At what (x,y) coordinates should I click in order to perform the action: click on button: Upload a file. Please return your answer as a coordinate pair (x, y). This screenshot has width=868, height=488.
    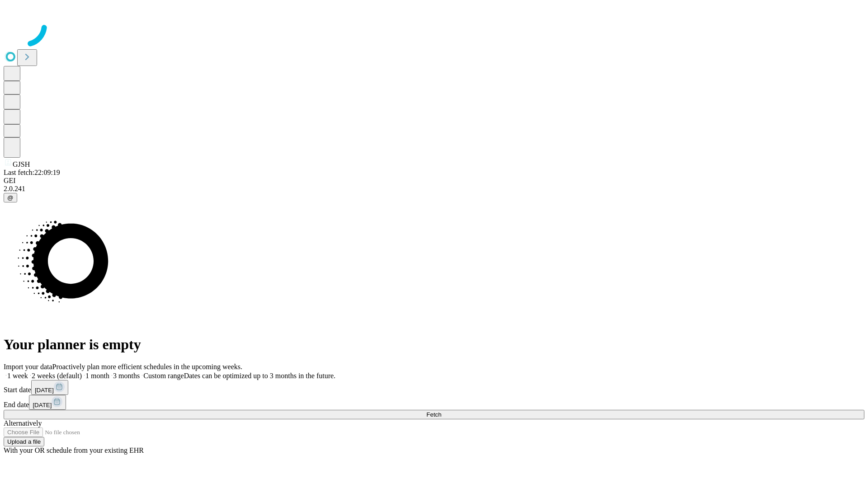
    Looking at the image, I should click on (24, 442).